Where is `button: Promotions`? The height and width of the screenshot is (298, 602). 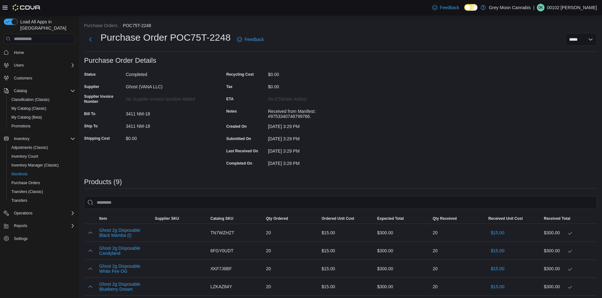
button: Promotions is located at coordinates (42, 126).